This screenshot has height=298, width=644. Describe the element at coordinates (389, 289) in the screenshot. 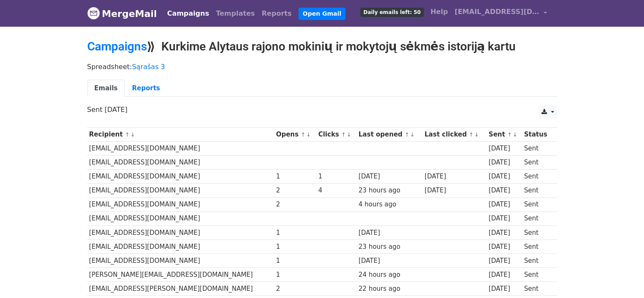

I see `div: 22 hours ago` at that location.